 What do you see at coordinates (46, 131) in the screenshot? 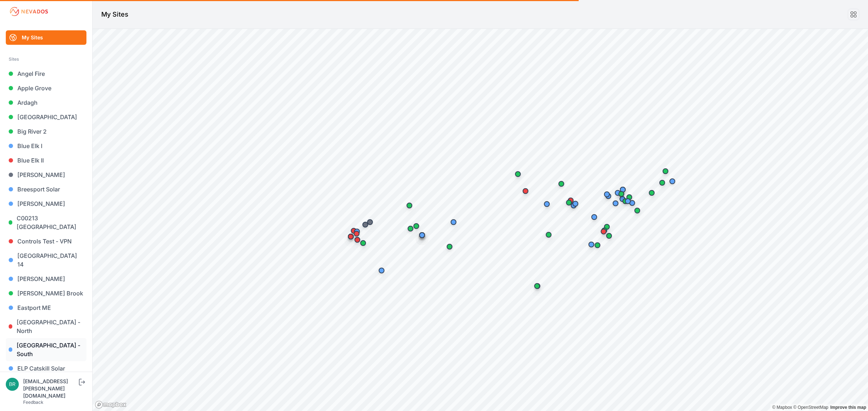
I see `a: Big River 2` at bounding box center [46, 131].